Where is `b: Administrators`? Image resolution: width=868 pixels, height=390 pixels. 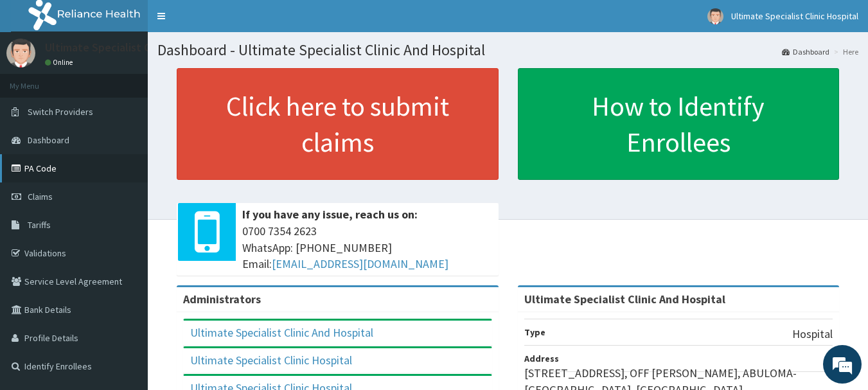
b: Administrators is located at coordinates (222, 299).